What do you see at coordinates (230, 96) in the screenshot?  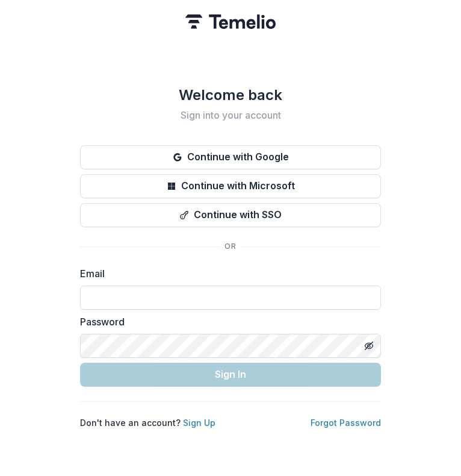 I see `h1: Welcome back` at bounding box center [230, 96].